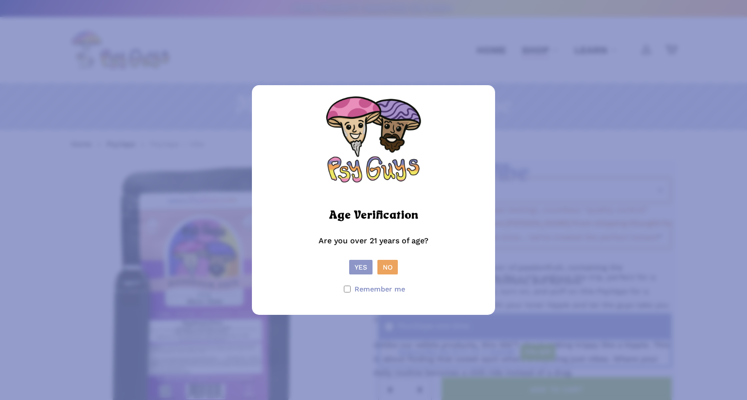 The height and width of the screenshot is (400, 747). What do you see at coordinates (388, 267) in the screenshot?
I see `button: No` at bounding box center [388, 267].